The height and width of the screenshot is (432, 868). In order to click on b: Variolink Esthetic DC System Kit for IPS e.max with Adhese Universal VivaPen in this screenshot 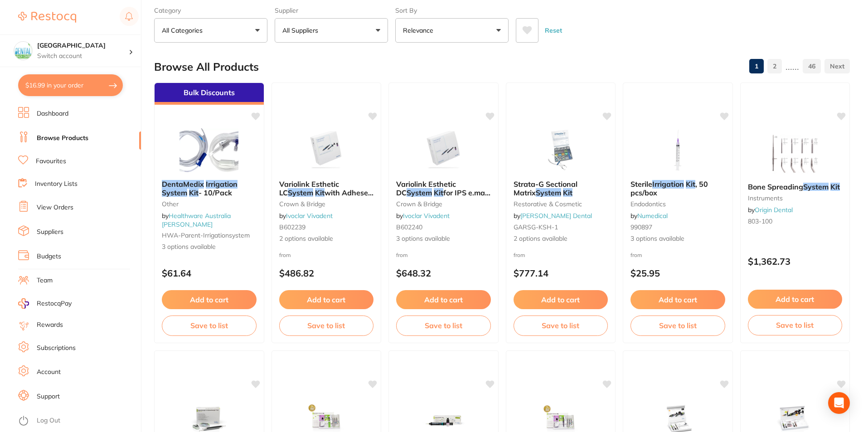, I will do `click(443, 188)`.